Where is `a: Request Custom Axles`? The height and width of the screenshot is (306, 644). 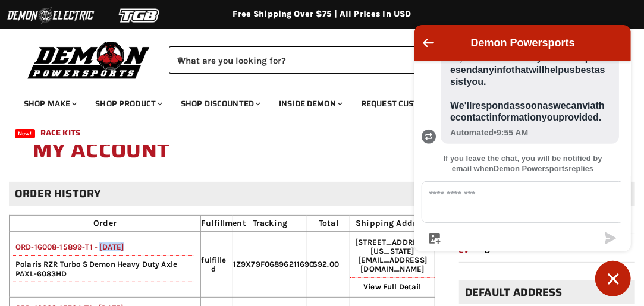
a: Request Custom Axles is located at coordinates (409, 103).